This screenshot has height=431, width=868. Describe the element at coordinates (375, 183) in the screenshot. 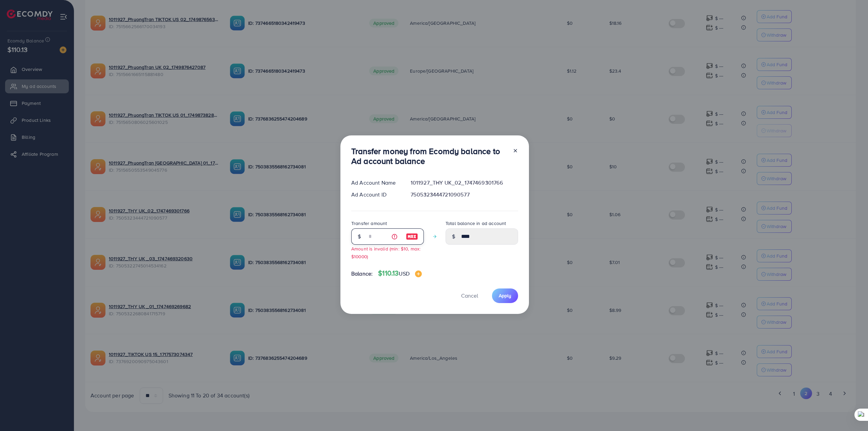

I see `div: Ad Account Name` at that location.